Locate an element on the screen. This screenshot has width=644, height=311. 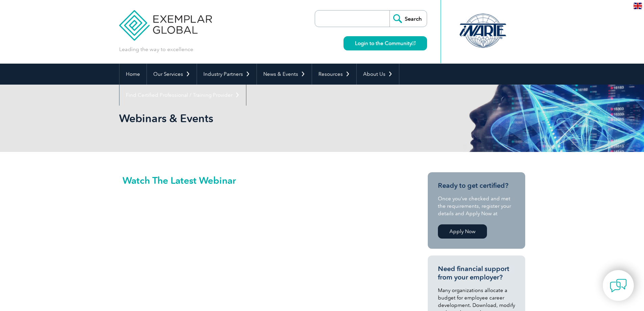
input: Search is located at coordinates (408, 19).